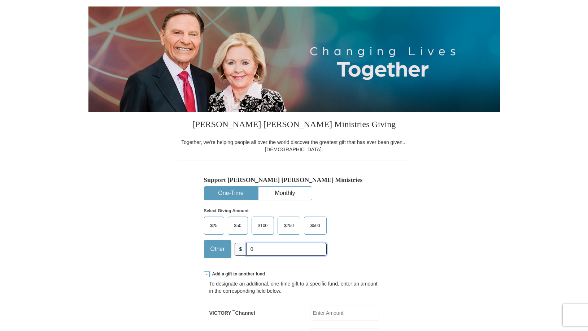 This screenshot has width=588, height=331. Describe the element at coordinates (231, 193) in the screenshot. I see `button: One-Time` at that location.